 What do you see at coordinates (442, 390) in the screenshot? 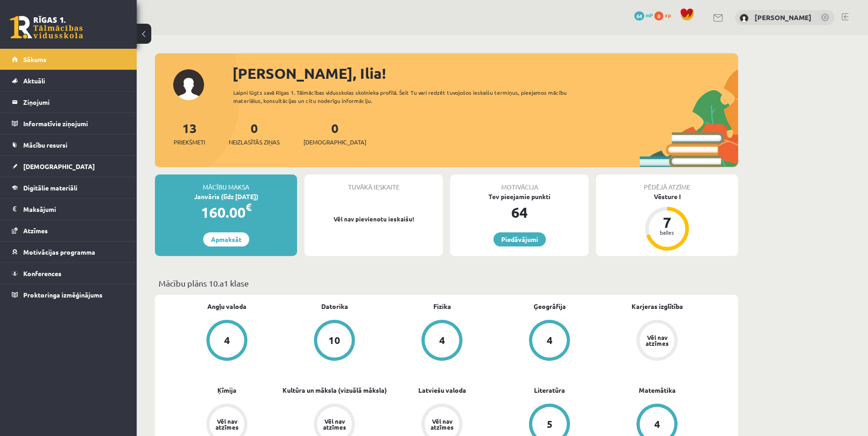
I see `a: Latviešu valoda` at bounding box center [442, 390].